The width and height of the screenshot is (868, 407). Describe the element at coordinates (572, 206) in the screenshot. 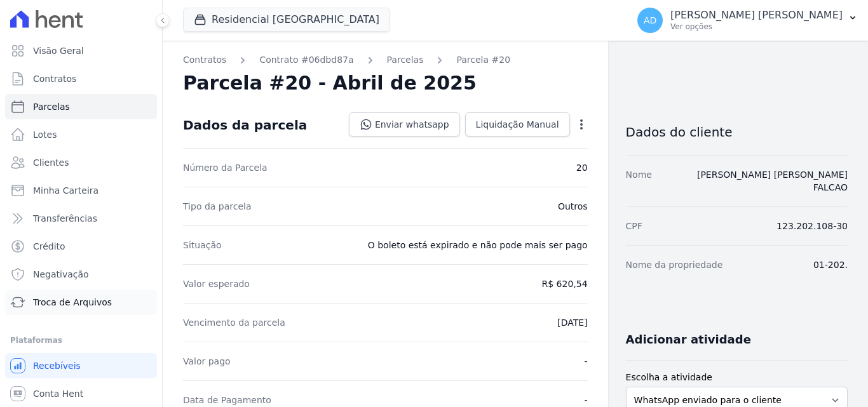

I see `dd: Outros` at that location.